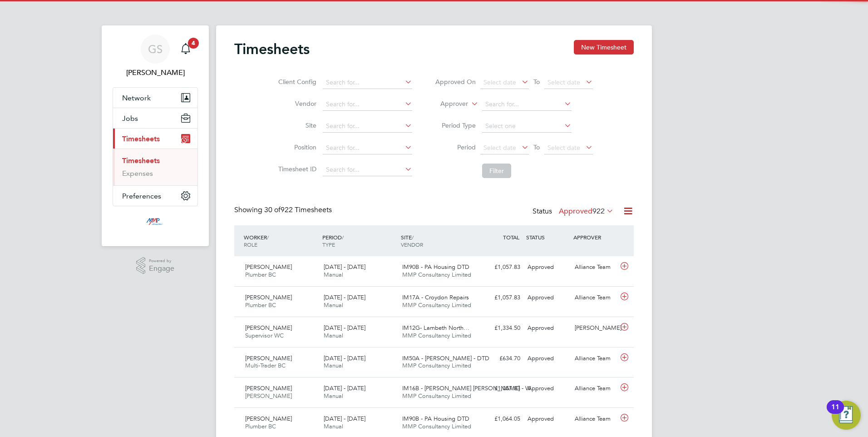  What do you see at coordinates (548, 237) in the screenshot?
I see `div: STATUS` at bounding box center [548, 237].